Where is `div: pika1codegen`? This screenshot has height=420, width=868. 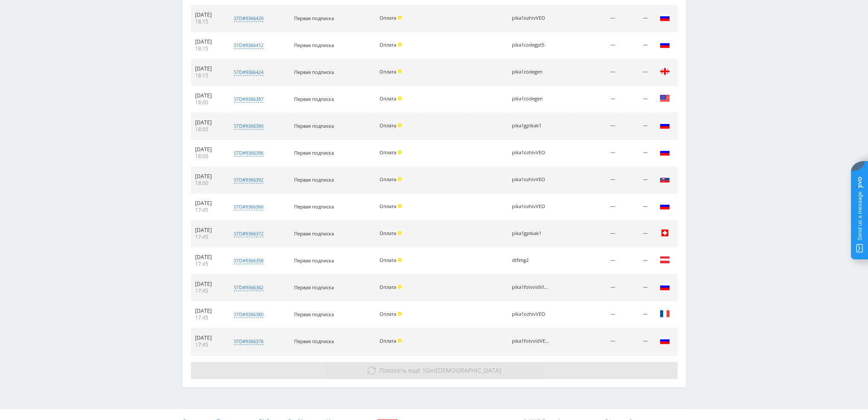 div: pika1codegen is located at coordinates (531, 72).